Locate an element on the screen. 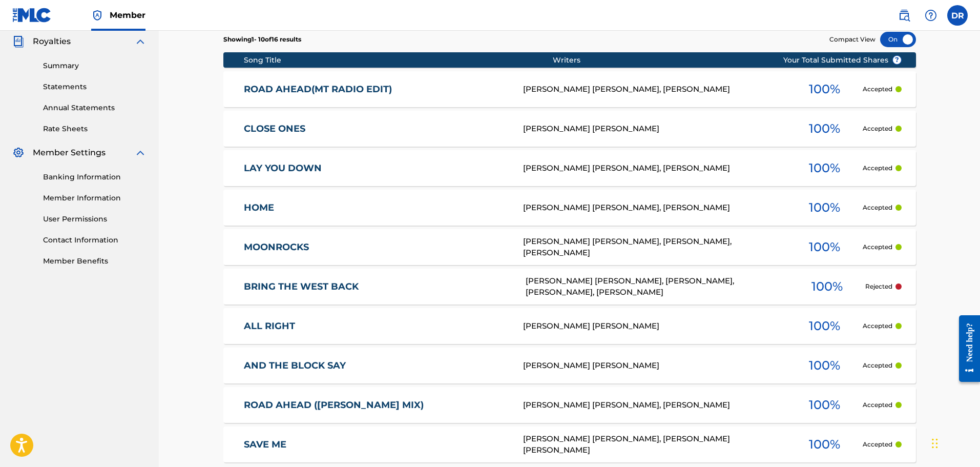 The height and width of the screenshot is (467, 980). div: Writers is located at coordinates (685, 60).